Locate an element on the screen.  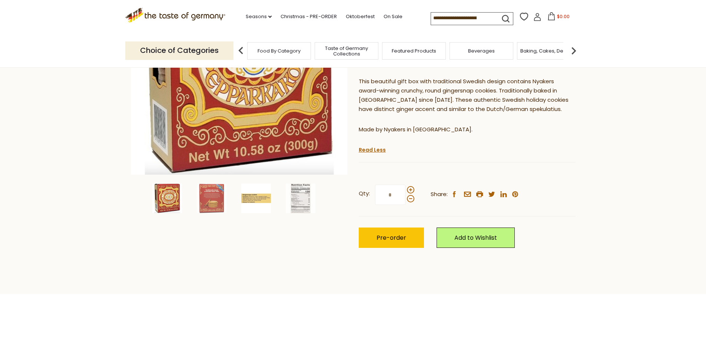
button: $0.00 is located at coordinates (558, 18).